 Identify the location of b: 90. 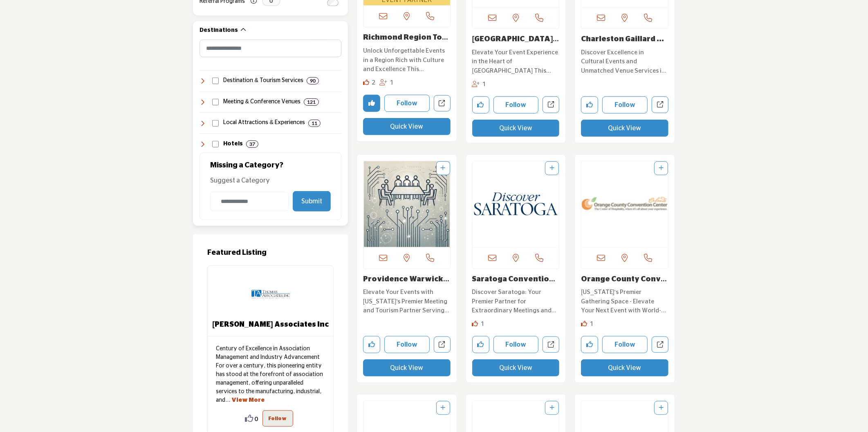
(313, 81).